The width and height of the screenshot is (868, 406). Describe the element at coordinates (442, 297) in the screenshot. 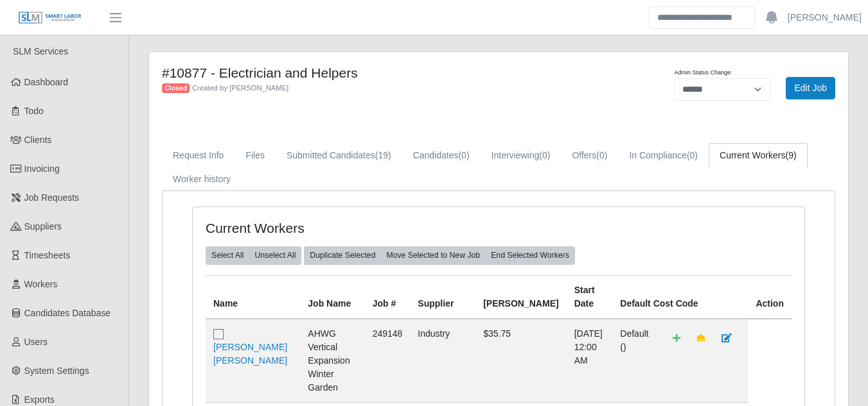

I see `th: Supplier` at that location.